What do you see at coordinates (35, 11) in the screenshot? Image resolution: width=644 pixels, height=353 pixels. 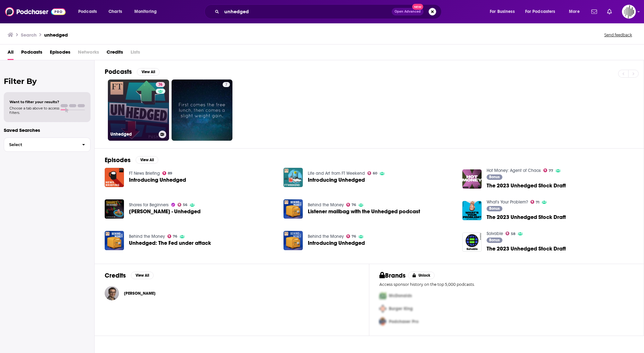 I see `a: Podchaser - Follow, Share and Rate Podcasts` at bounding box center [35, 11].